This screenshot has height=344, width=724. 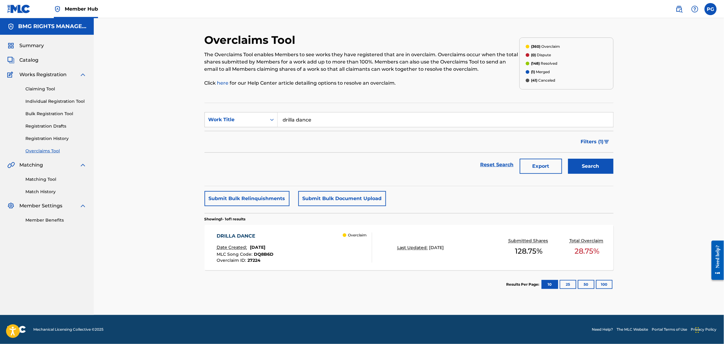 I want to click on span: Catalog, so click(x=29, y=60).